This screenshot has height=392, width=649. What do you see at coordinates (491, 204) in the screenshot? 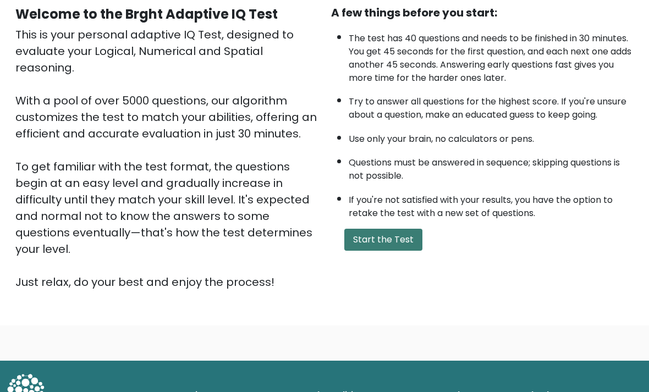
I see `li: If you're not satisfied with your results, you have the option to retake the test with a new set ...` at bounding box center [491, 204].